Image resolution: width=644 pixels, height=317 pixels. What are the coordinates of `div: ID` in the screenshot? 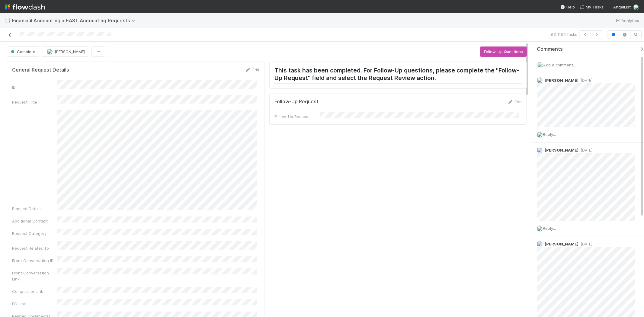 It's located at (35, 87).